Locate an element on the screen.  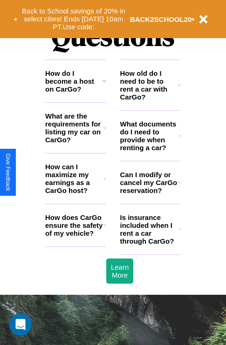
h3: How old do I need to be to rent a car with CarGo? is located at coordinates (149, 85).